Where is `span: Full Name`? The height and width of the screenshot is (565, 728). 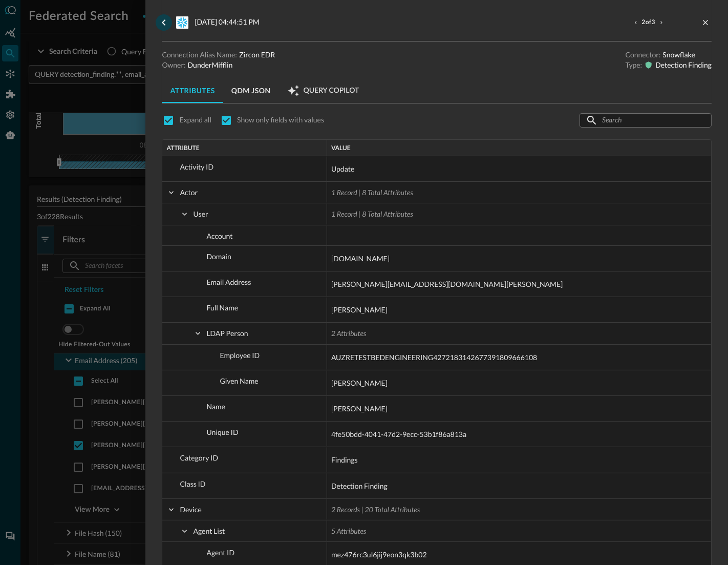 span: Full Name is located at coordinates (222, 308).